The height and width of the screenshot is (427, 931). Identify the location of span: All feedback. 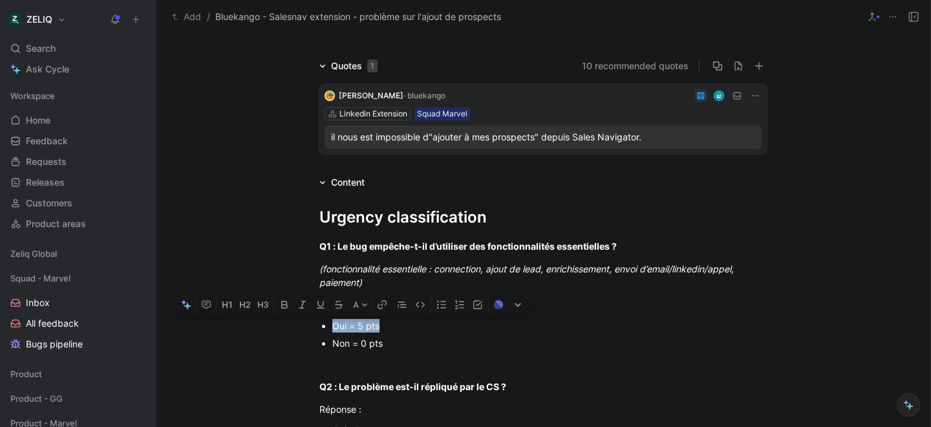
(52, 323).